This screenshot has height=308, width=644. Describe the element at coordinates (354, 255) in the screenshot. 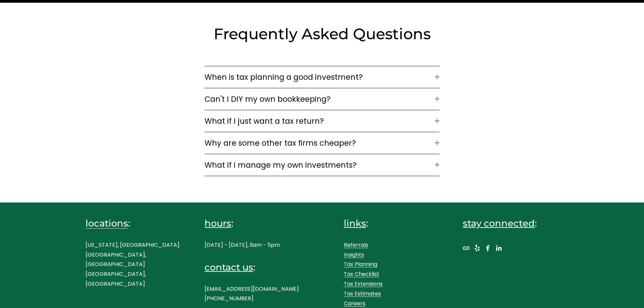

I see `a: Insights` at that location.